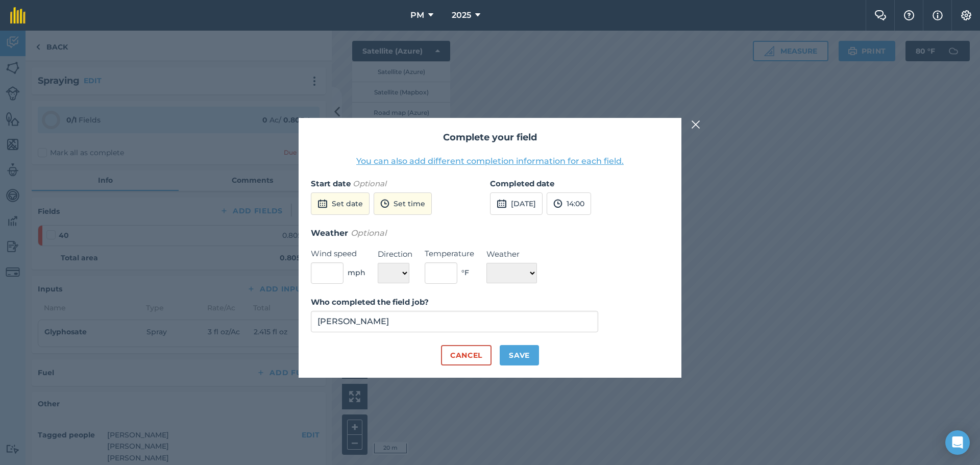 Image resolution: width=980 pixels, height=465 pixels. I want to click on label: Direction, so click(395, 254).